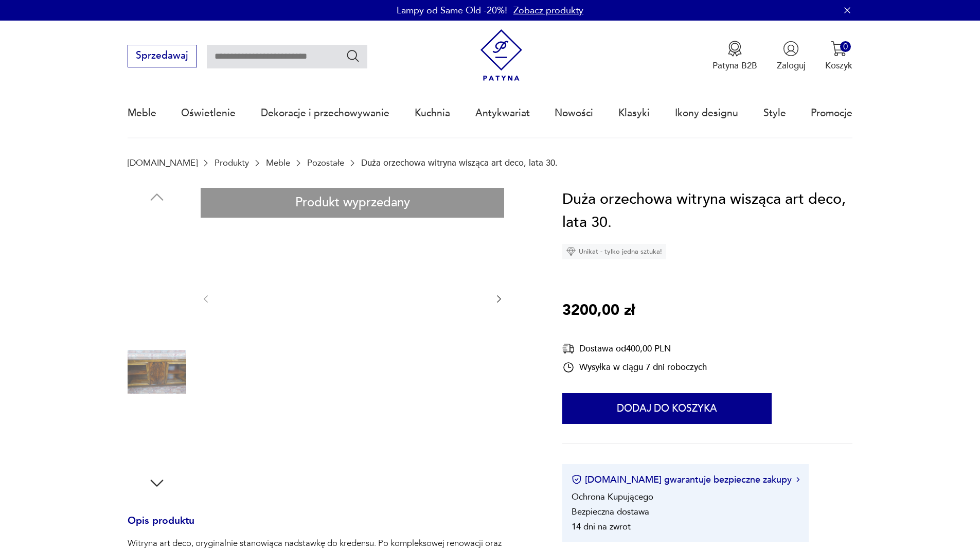 The image size is (980, 548). I want to click on button: Szukaj, so click(353, 56).